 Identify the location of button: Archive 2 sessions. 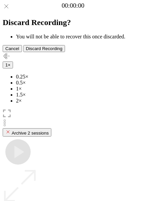
(27, 132).